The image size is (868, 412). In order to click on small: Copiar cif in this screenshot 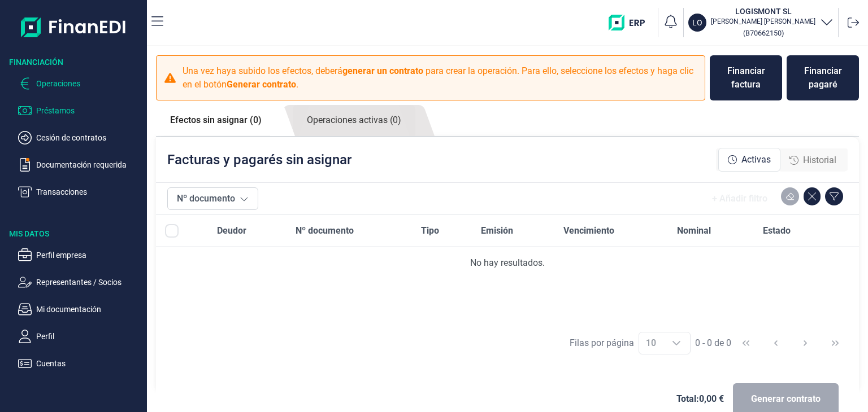, I will do `click(764, 33)`.